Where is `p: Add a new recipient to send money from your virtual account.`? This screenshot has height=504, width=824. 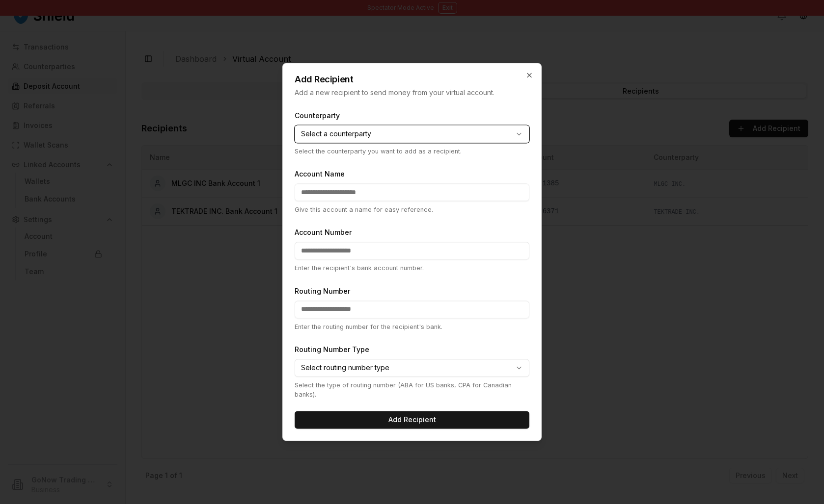 p: Add a new recipient to send money from your virtual account. is located at coordinates (412, 93).